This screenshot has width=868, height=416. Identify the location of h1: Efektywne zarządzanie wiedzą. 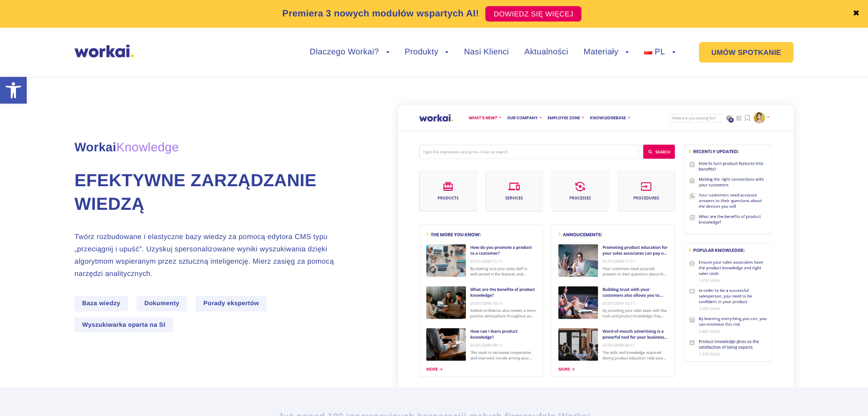
(216, 193).